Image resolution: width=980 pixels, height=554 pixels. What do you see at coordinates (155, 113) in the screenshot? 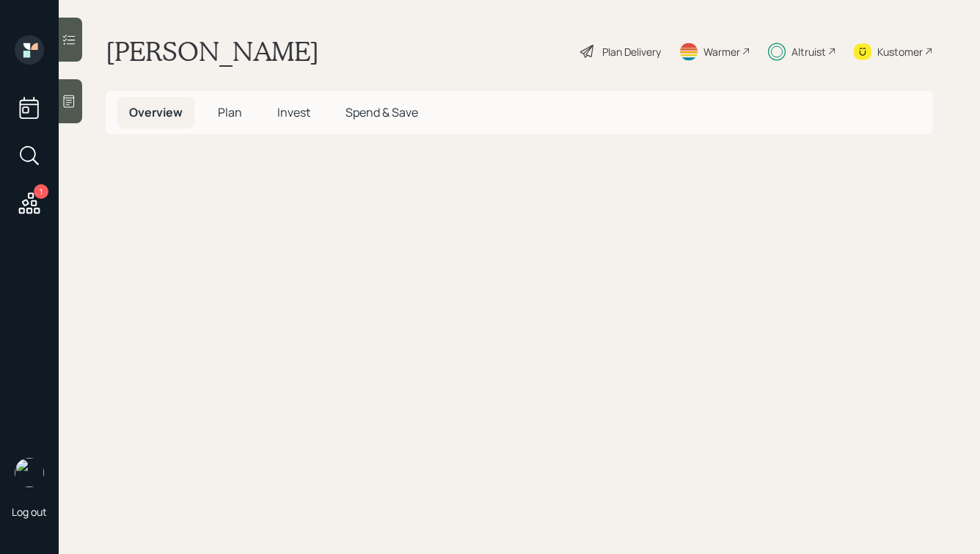
I see `span: Overview` at bounding box center [155, 113].